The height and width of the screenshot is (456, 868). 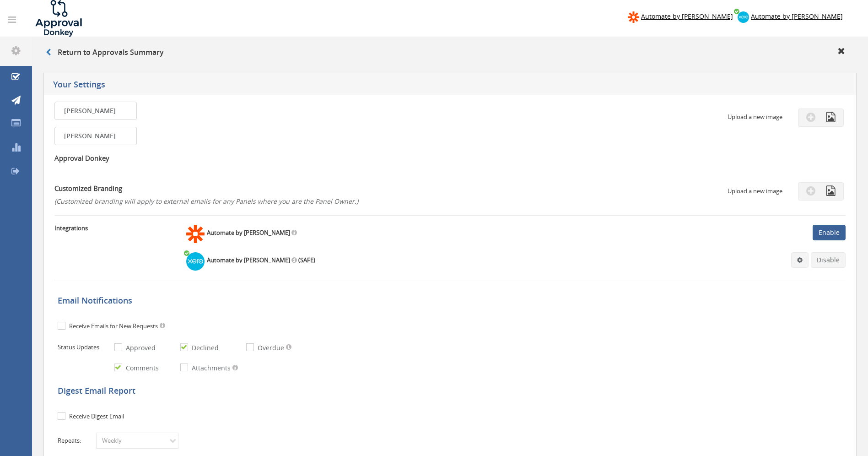 I want to click on img: zapier-logomark.png, so click(x=633, y=17).